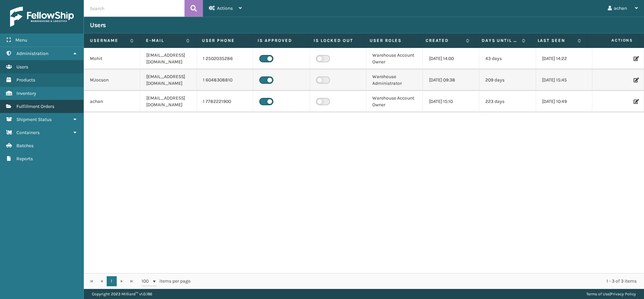 This screenshot has width=644, height=299. Describe the element at coordinates (391, 41) in the screenshot. I see `label: User Roles` at that location.